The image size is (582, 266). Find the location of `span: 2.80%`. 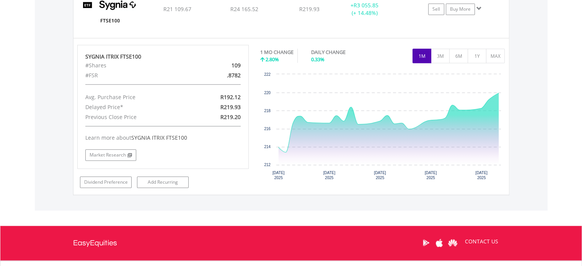

span: 2.80% is located at coordinates (272, 59).